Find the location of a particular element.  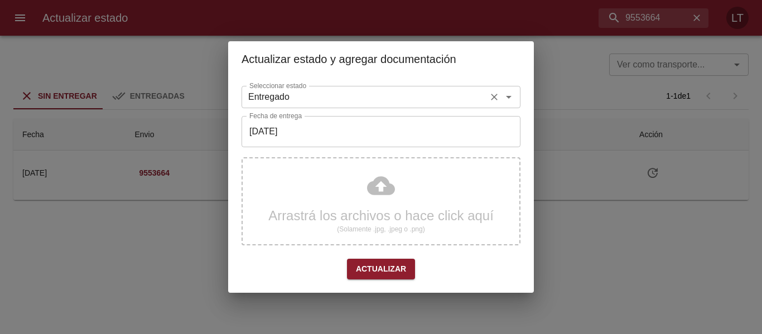

h2: Actualizar estado y agregar documentación is located at coordinates (381, 59).